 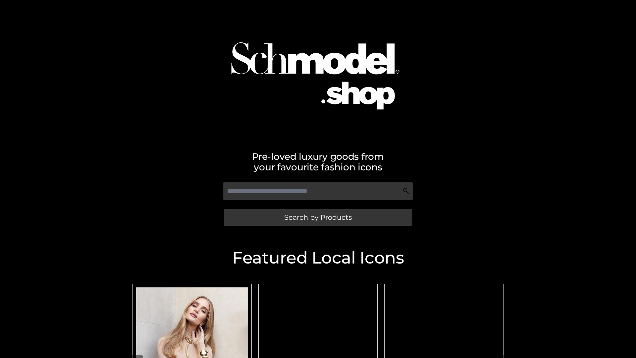 What do you see at coordinates (318, 217) in the screenshot?
I see `a: Search by Products` at bounding box center [318, 217].